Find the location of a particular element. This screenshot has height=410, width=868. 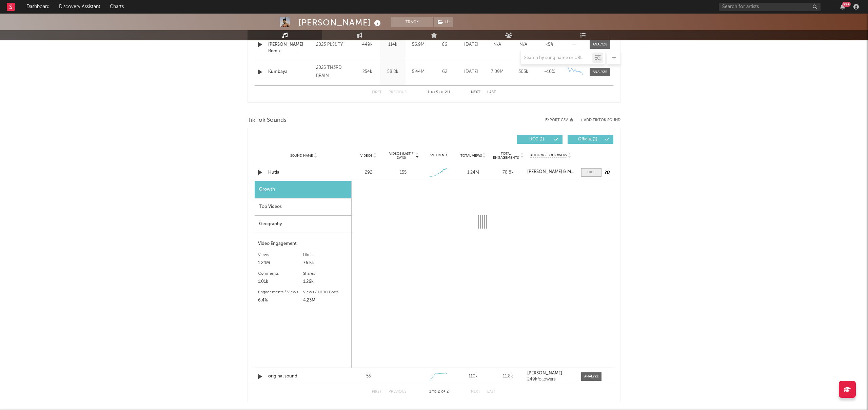

div: Kumbaya is located at coordinates (290, 72).